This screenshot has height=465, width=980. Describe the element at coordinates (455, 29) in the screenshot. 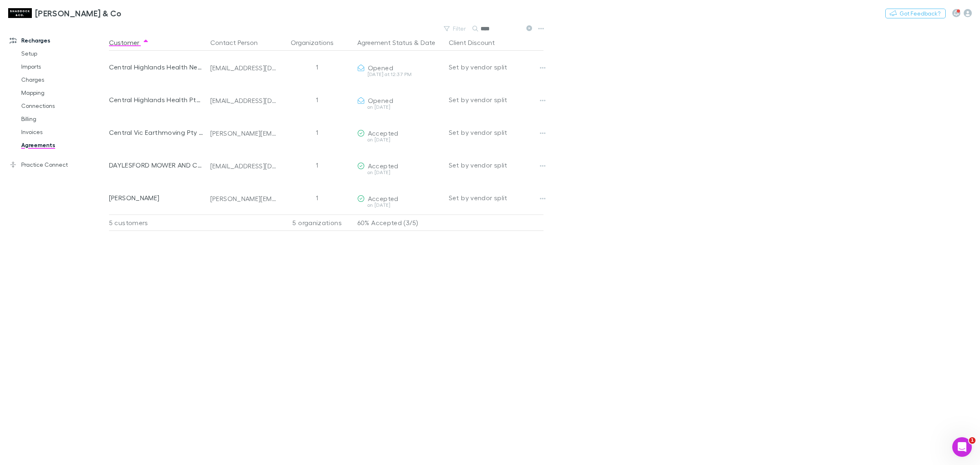

I see `button: Filter` at that location.